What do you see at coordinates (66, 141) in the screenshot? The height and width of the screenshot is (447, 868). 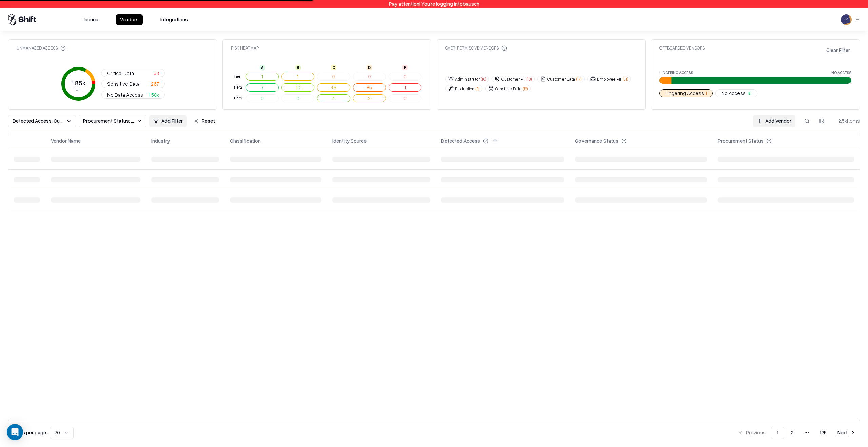 I see `div: Vendor Name` at bounding box center [66, 141].